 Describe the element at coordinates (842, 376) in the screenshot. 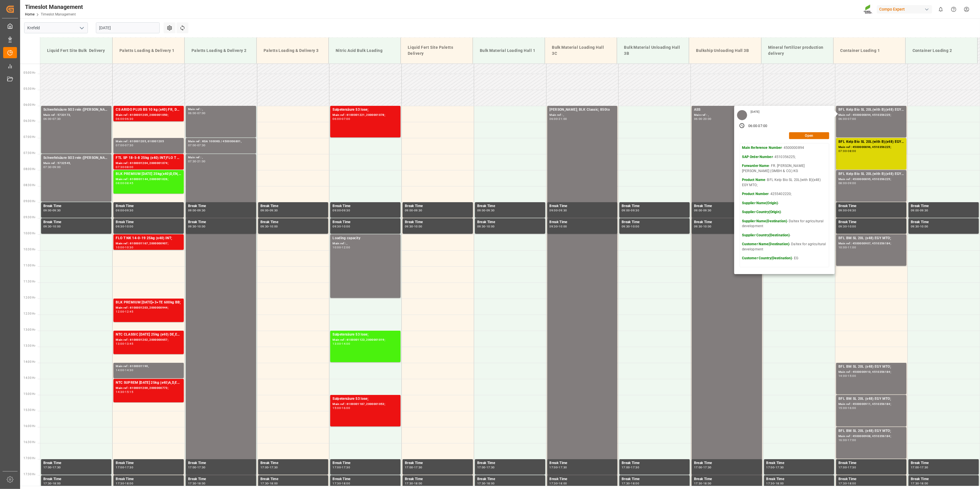

I see `div: 14:00` at that location.